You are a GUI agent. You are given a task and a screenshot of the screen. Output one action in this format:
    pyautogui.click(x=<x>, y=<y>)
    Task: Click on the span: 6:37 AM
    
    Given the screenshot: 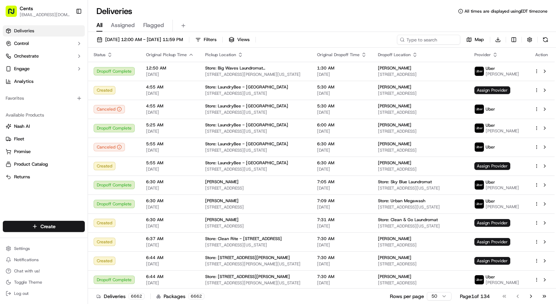 What is the action you would take?
    pyautogui.click(x=170, y=239)
    